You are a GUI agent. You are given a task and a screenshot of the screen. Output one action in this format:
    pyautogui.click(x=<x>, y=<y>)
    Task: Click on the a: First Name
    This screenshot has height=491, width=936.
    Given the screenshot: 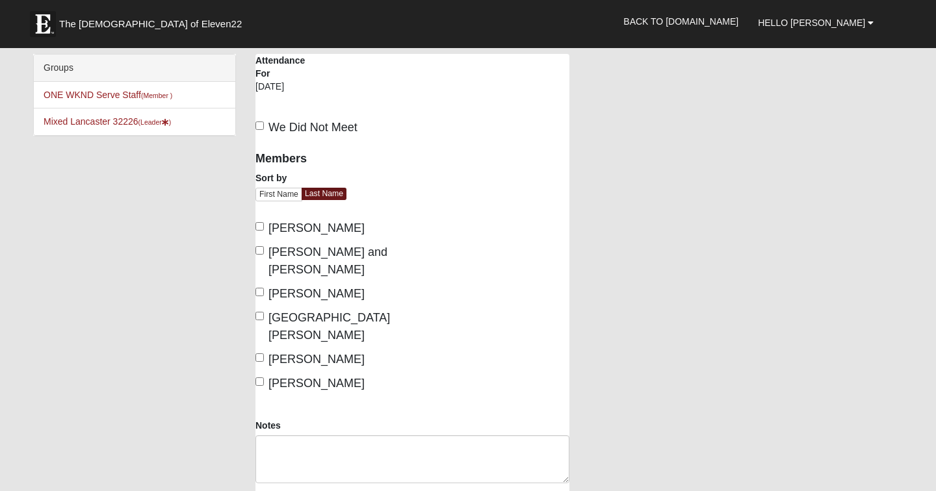 What is the action you would take?
    pyautogui.click(x=279, y=194)
    